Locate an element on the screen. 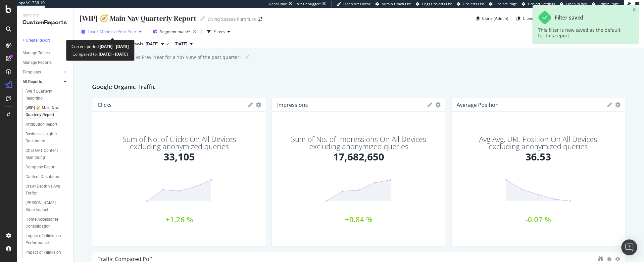 Image resolution: width=644 pixels, height=262 pixels. button: Last 3 MonthsvsPrev. Year is located at coordinates (111, 32).